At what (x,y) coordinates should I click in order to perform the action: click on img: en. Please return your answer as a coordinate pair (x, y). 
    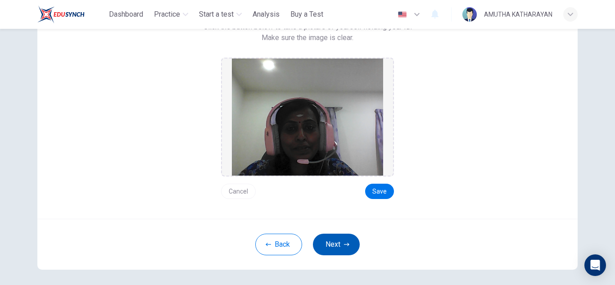
    Looking at the image, I should click on (402, 14).